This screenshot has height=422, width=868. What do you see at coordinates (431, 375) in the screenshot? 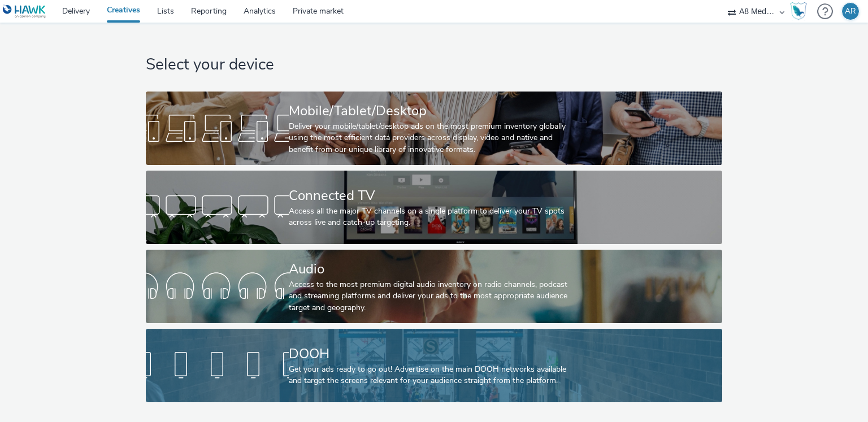
I see `div: Get your ads ready to go out! Advertise on the main DOOH networks available and target the screen...` at bounding box center [431, 375].